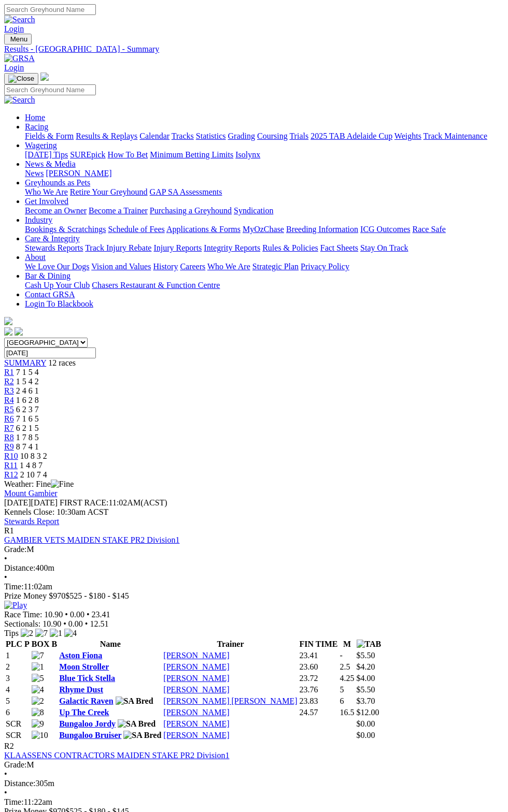 The height and width of the screenshot is (812, 508). What do you see at coordinates (27, 644) in the screenshot?
I see `span: P` at bounding box center [27, 644].